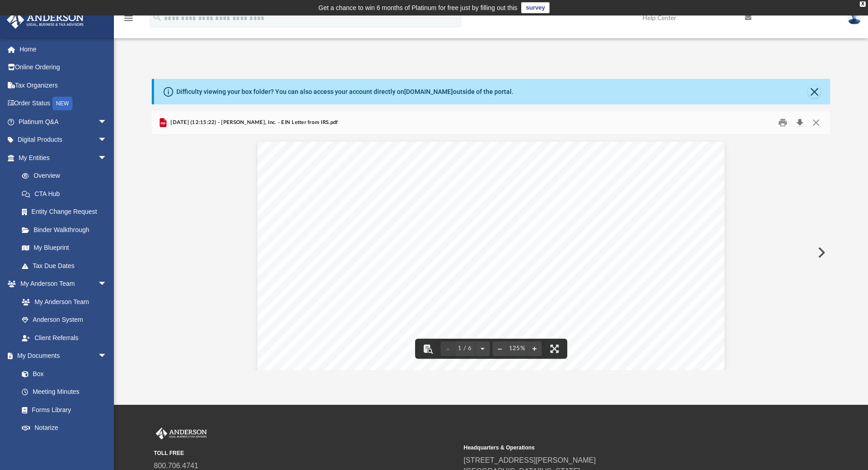 Image resolution: width=868 pixels, height=470 pixels. What do you see at coordinates (491, 240) in the screenshot?
I see `div: Preview` at bounding box center [491, 240].